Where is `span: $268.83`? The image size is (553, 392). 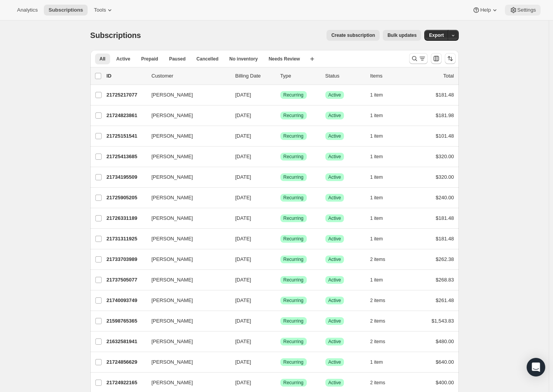 span: $268.83 is located at coordinates (444, 279).